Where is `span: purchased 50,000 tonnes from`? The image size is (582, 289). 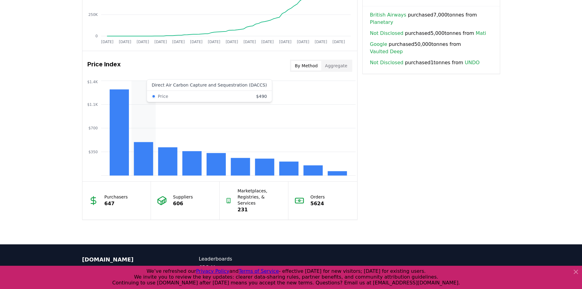 span: purchased 50,000 tonnes from is located at coordinates (431, 48).